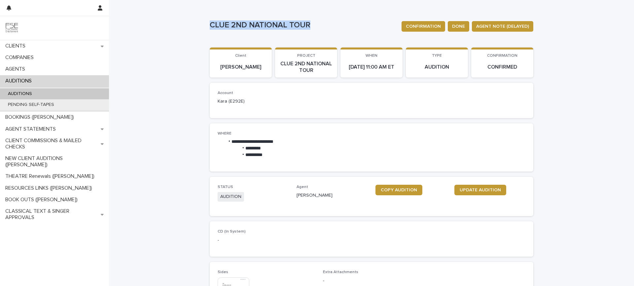  I want to click on p: PENDING SELF-TAPES, so click(31, 105).